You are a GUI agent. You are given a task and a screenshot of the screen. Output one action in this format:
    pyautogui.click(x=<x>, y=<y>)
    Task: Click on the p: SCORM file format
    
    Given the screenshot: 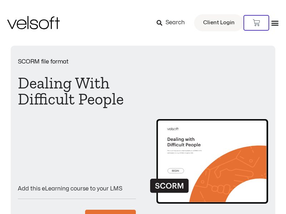 What is the action you would take?
    pyautogui.click(x=77, y=62)
    